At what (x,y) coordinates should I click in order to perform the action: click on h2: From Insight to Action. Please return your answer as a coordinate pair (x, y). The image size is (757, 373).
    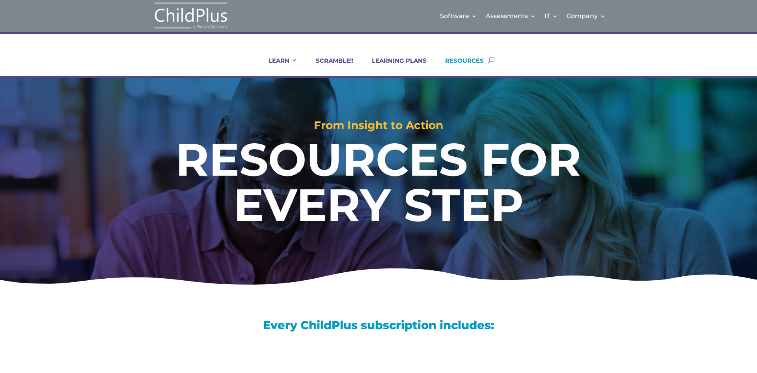
    Looking at the image, I should click on (378, 127).